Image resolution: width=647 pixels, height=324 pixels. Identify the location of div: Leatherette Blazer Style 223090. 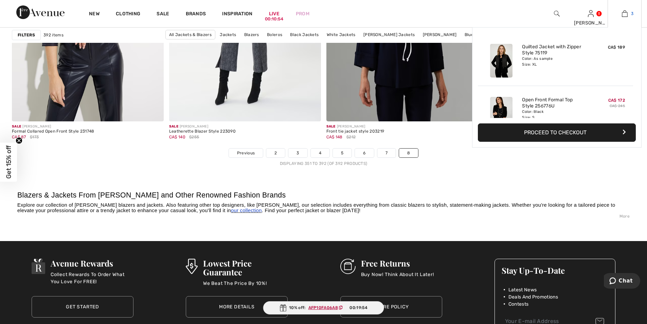
(202, 131).